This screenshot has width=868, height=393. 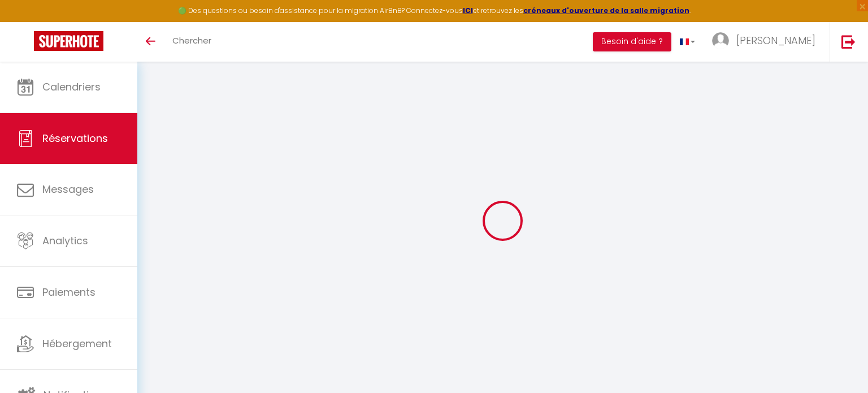 What do you see at coordinates (192, 42) in the screenshot?
I see `a: Chercher` at bounding box center [192, 42].